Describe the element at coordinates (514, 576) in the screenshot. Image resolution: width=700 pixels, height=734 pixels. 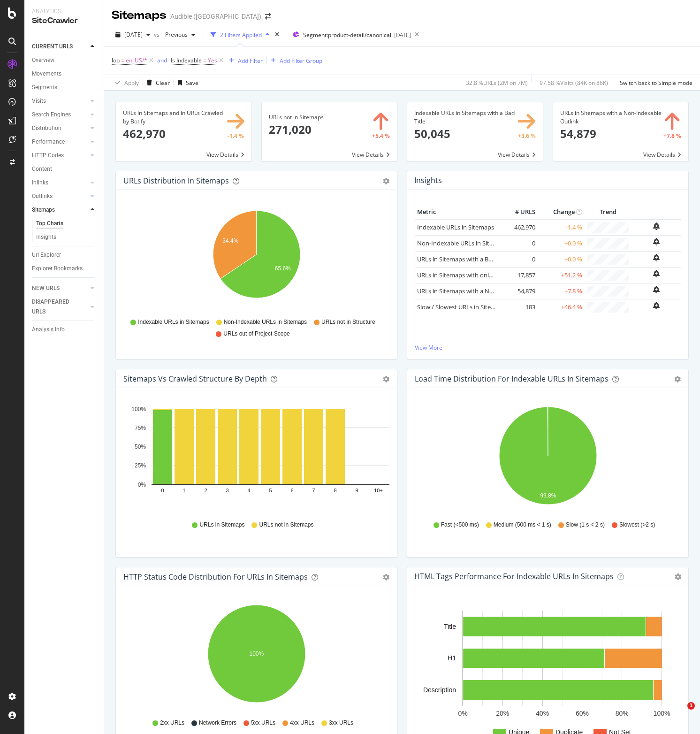
I see `h4: HTML Tags Performance for Indexable URLs in Sitemaps` at that location.